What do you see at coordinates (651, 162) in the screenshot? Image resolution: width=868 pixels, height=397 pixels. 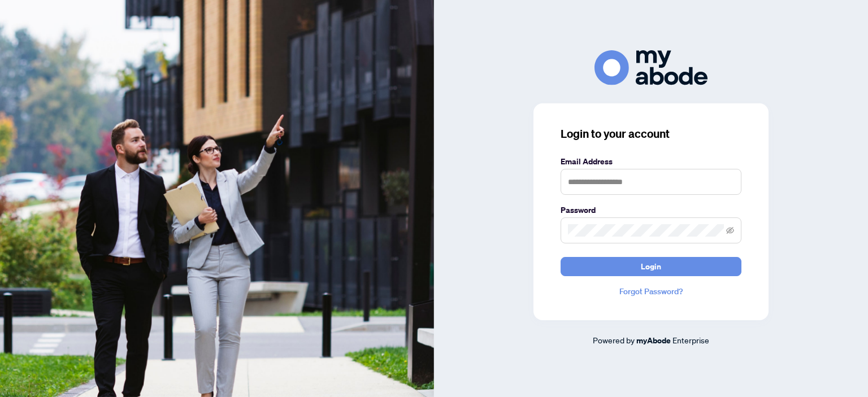 I see `label: Email Address` at bounding box center [651, 162].